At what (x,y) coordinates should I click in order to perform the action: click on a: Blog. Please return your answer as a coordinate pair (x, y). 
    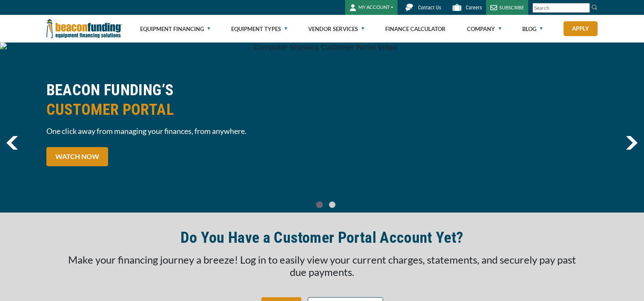
    Looking at the image, I should click on (532, 29).